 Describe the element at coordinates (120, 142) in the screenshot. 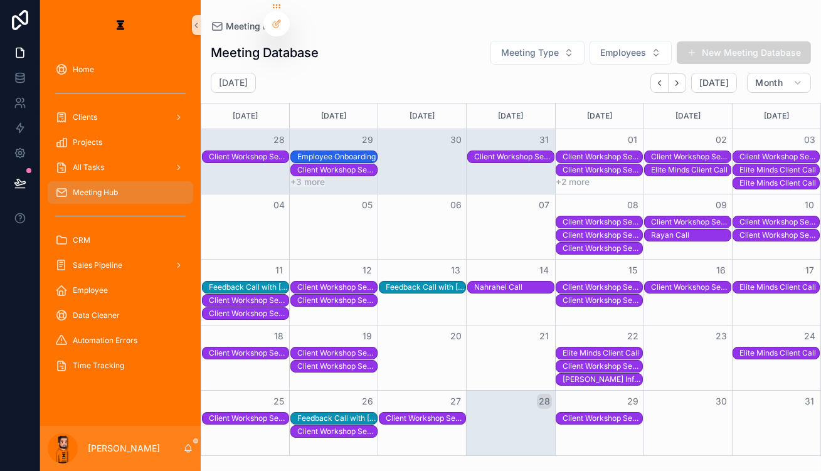

I see `a: Projects` at that location.